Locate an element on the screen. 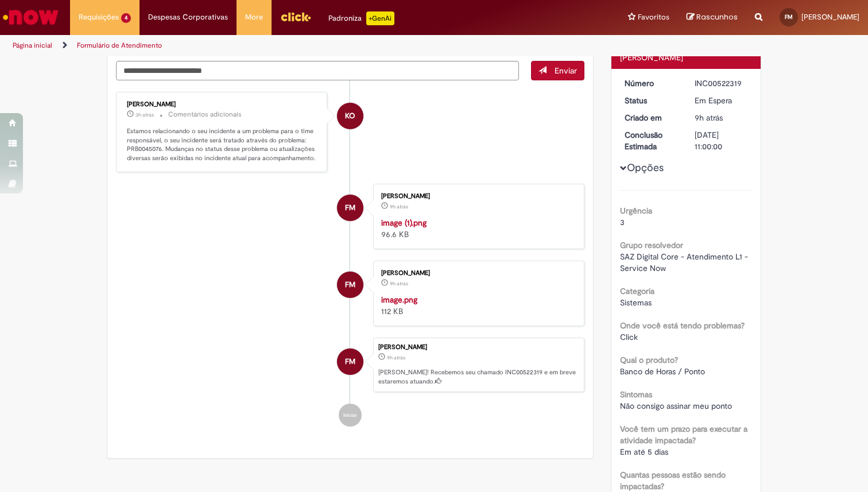 The height and width of the screenshot is (492, 868). small: Comentários adicionais is located at coordinates (205, 115).